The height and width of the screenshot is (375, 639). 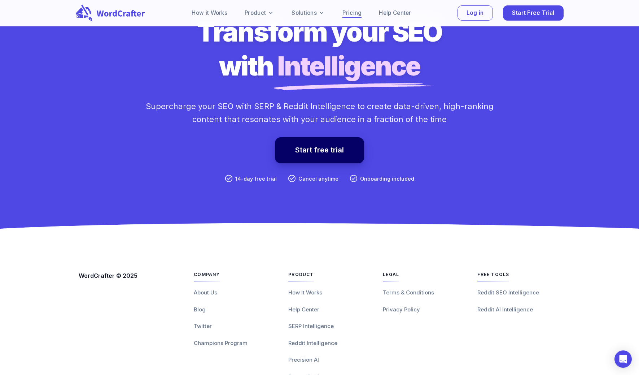 I want to click on span: Blog, so click(x=200, y=309).